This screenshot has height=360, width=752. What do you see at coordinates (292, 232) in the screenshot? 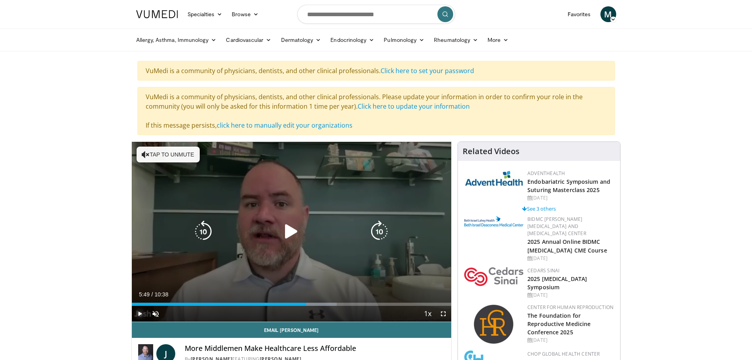
I see `video-js: Video Player` at bounding box center [292, 232].